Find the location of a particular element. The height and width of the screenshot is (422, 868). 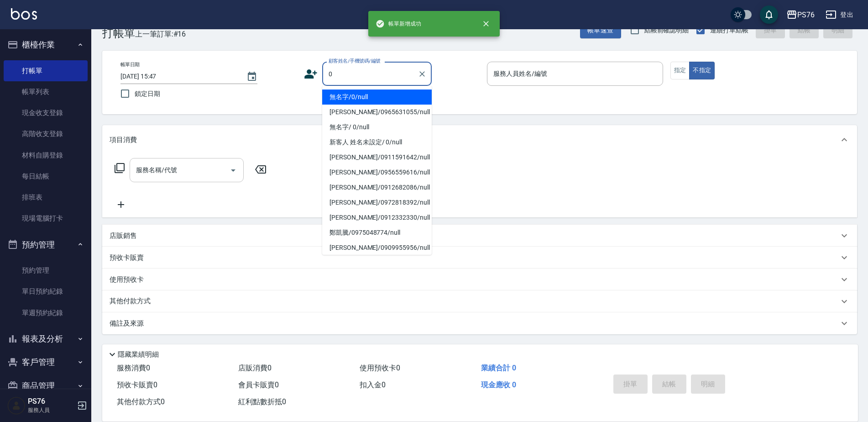

a: 打帳單 is located at coordinates (45, 71).